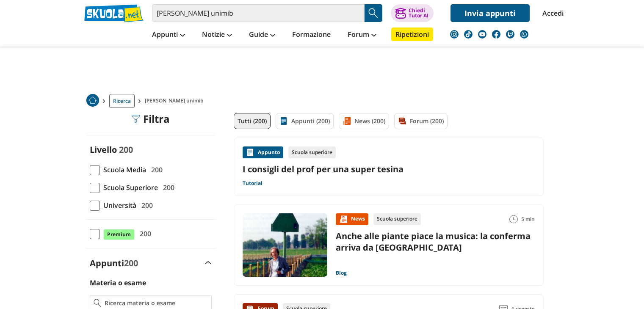 Image resolution: width=644 pixels, height=309 pixels. Describe the element at coordinates (510, 34) in the screenshot. I see `img: twitch` at that location.